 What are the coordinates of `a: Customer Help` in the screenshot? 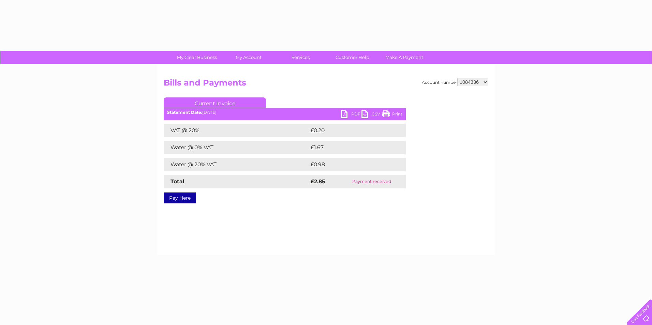 It's located at (352, 57).